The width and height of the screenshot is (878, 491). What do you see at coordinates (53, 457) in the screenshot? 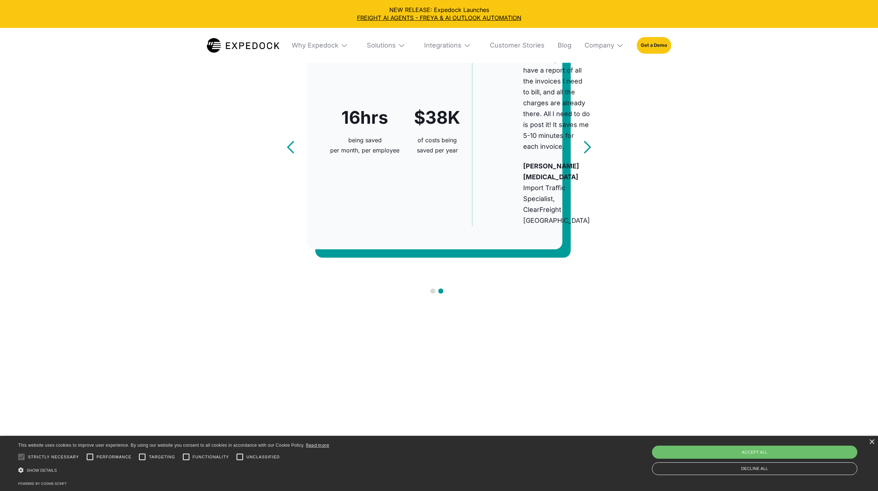
I see `span: Strictly necessary` at bounding box center [53, 457].